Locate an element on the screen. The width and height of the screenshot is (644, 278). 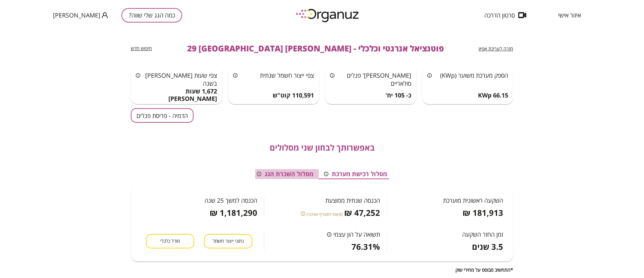
span: 181,913 ₪ is located at coordinates (483, 213).